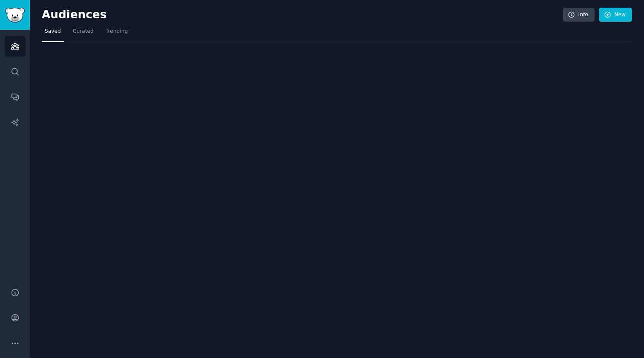  I want to click on a: New, so click(616, 15).